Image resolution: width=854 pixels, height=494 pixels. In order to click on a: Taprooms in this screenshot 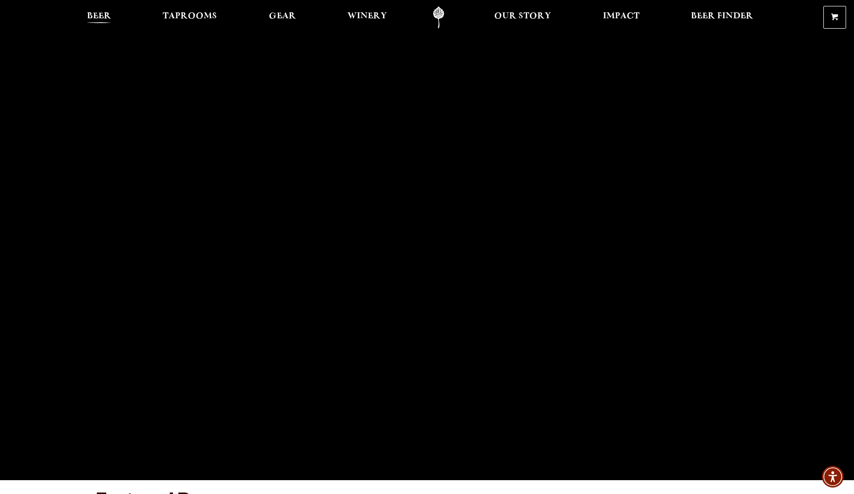, I will do `click(190, 17)`.